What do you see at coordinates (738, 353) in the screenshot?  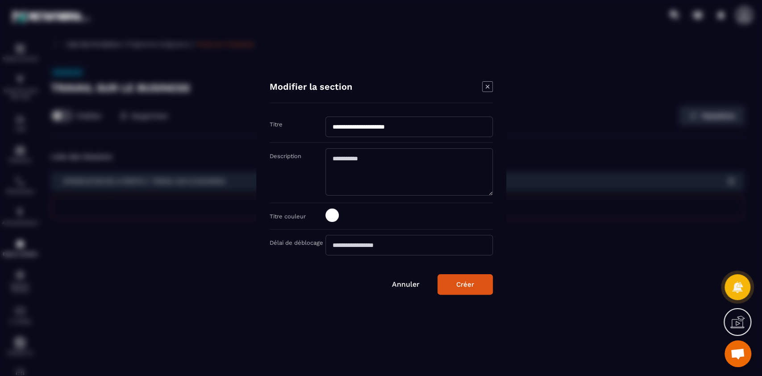 I see `div: Ouvrir le chat` at bounding box center [738, 353].